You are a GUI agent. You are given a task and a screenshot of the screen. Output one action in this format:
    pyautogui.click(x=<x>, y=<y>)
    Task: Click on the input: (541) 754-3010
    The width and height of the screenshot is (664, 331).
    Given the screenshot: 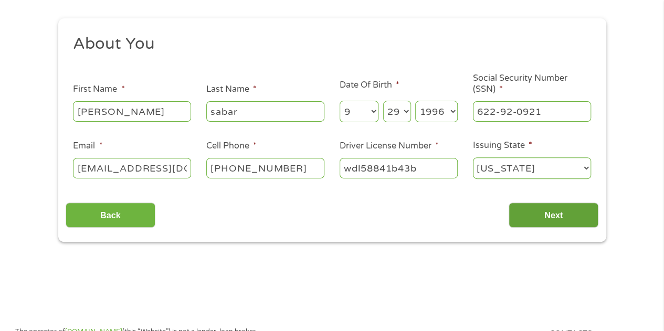 What is the action you would take?
    pyautogui.click(x=265, y=168)
    